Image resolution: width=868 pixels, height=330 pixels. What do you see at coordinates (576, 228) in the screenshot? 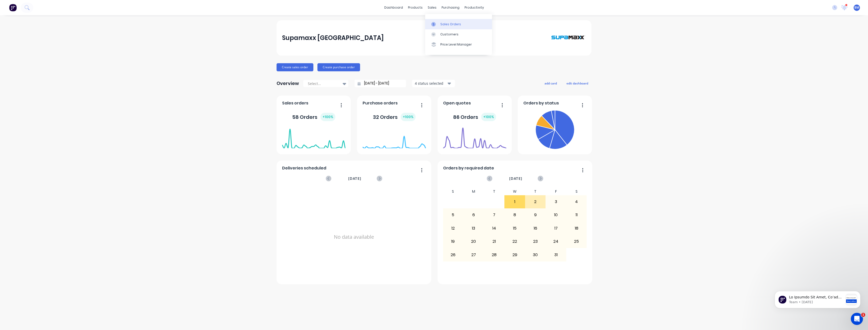
I see `div: 18` at bounding box center [576, 228].